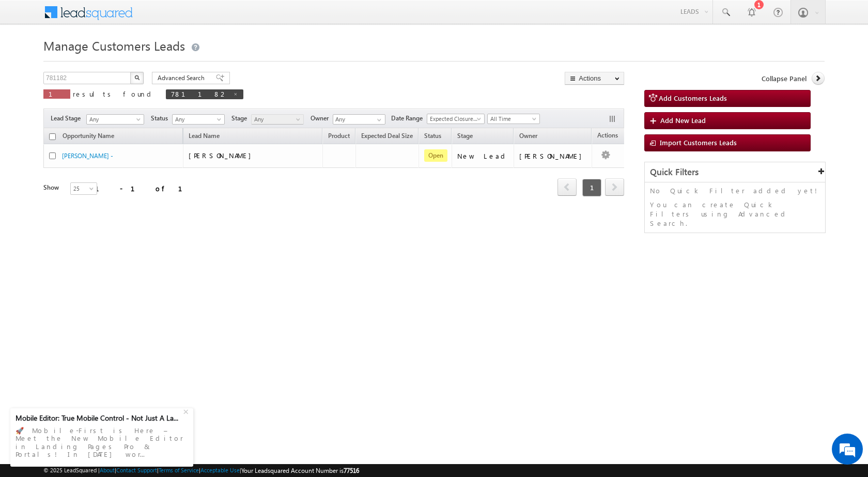 The height and width of the screenshot is (477, 868). What do you see at coordinates (514, 119) in the screenshot?
I see `a: All Time` at bounding box center [514, 119].